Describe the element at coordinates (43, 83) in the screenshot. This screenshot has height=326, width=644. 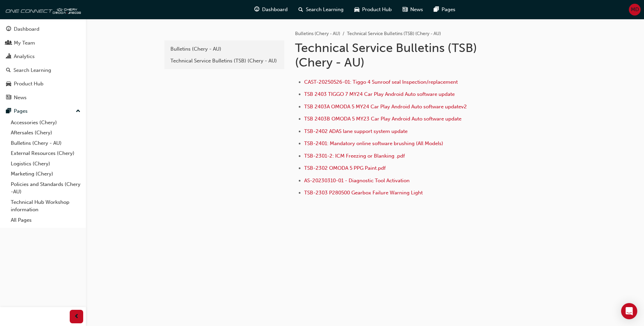
I see `a: Product Hub` at that location.